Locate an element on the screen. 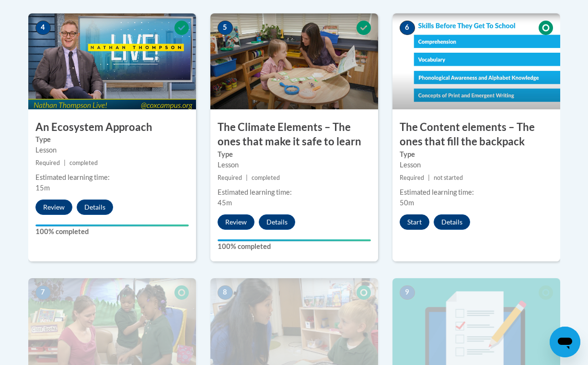  span: 50m is located at coordinates (407, 202).